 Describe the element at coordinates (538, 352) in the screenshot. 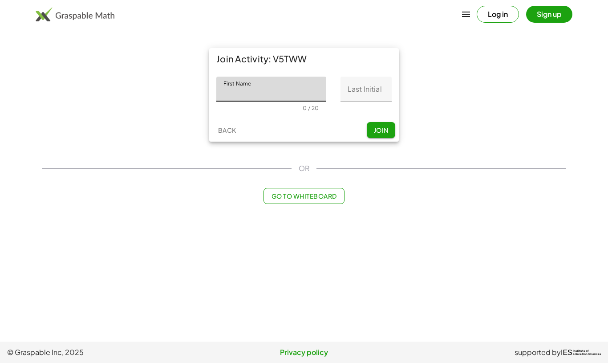

I see `span: supported by` at that location.